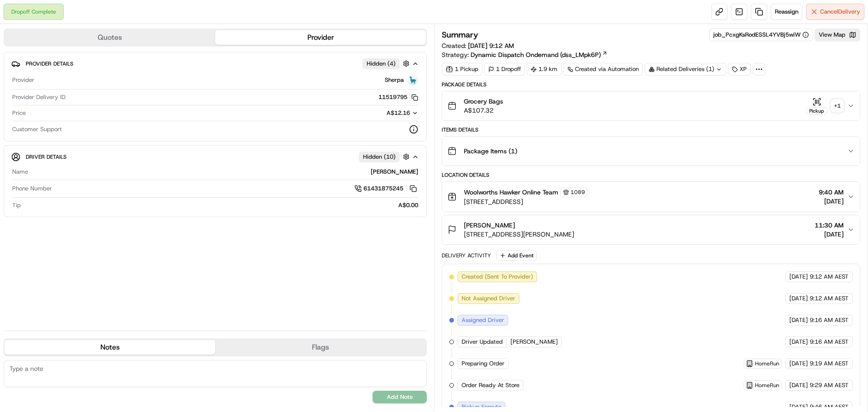 The image size is (868, 412). I want to click on a: 61431875245, so click(386, 188).